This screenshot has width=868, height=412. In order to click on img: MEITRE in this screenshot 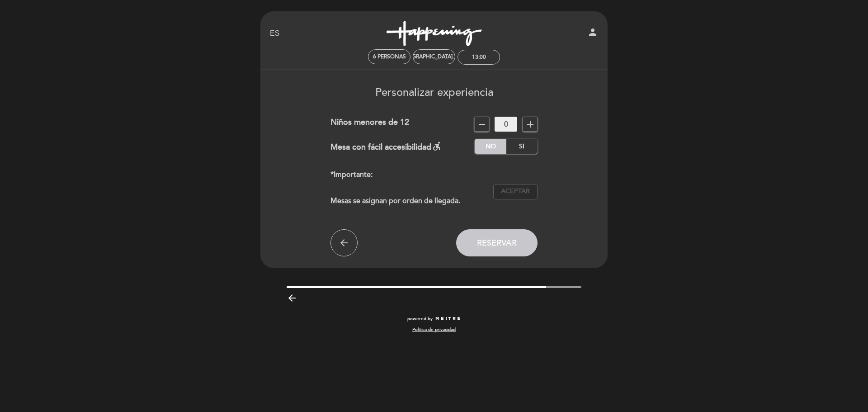, I will do `click(448, 319)`.